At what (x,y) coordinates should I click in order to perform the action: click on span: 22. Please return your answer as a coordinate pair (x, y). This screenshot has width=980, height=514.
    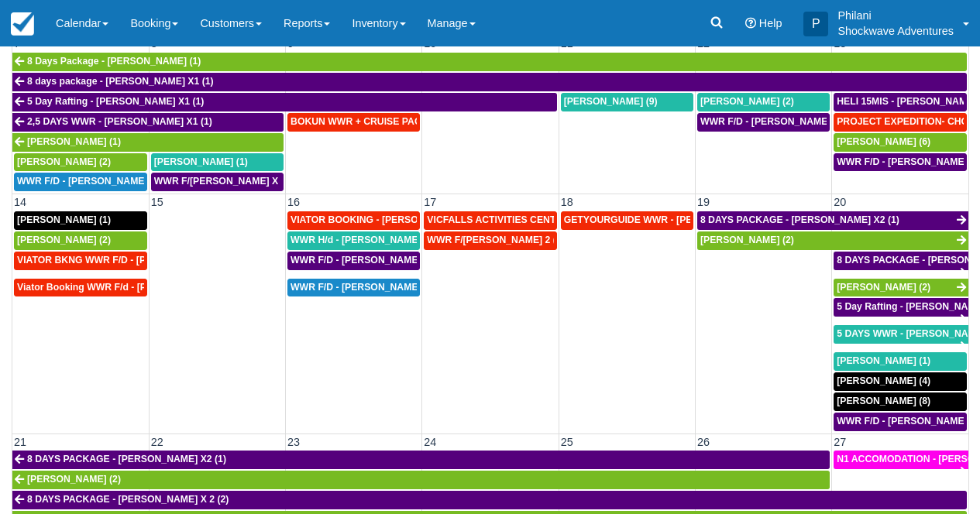
    Looking at the image, I should click on (158, 442).